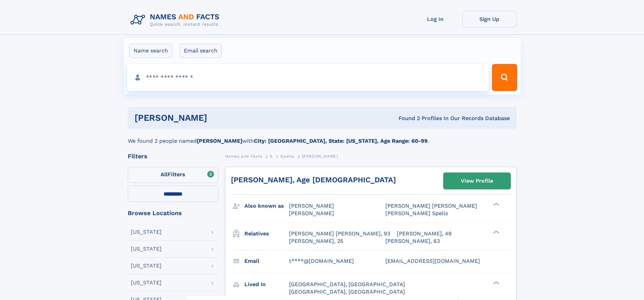 Image resolution: width=644 pixels, height=300 pixels. Describe the element at coordinates (477, 181) in the screenshot. I see `div: View Profile` at that location.